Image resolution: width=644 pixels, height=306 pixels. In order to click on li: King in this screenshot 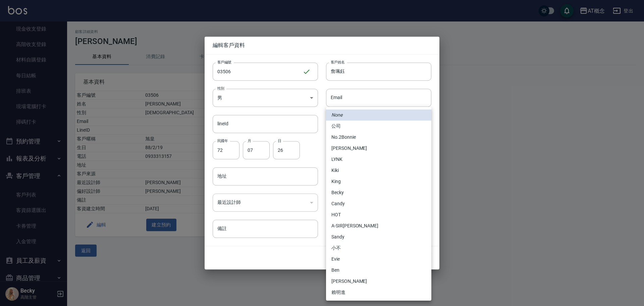, I will do `click(379, 181)`.